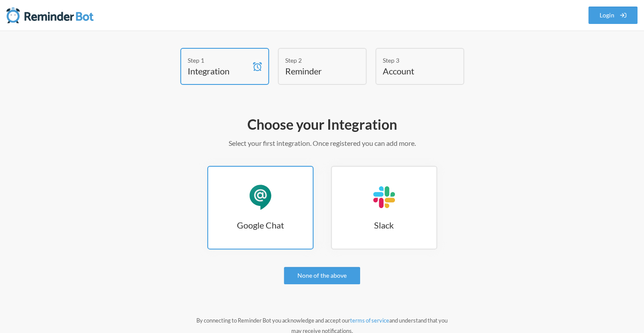  Describe the element at coordinates (614, 16) in the screenshot. I see `a: Login` at that location.